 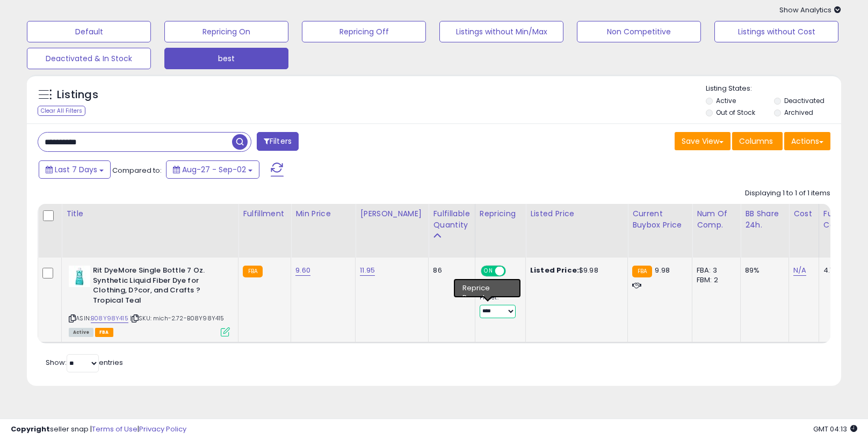 I want to click on button: Repricing Off, so click(x=364, y=32).